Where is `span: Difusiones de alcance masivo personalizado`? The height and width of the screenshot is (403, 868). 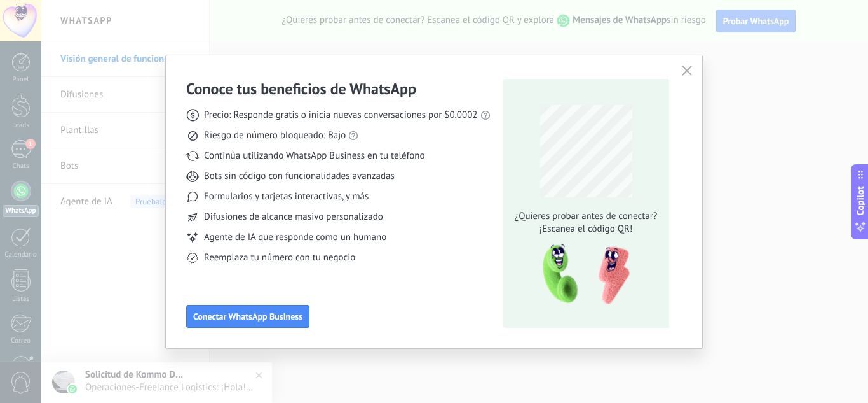
span: Difusiones de alcance masivo personalizado is located at coordinates (294, 217).